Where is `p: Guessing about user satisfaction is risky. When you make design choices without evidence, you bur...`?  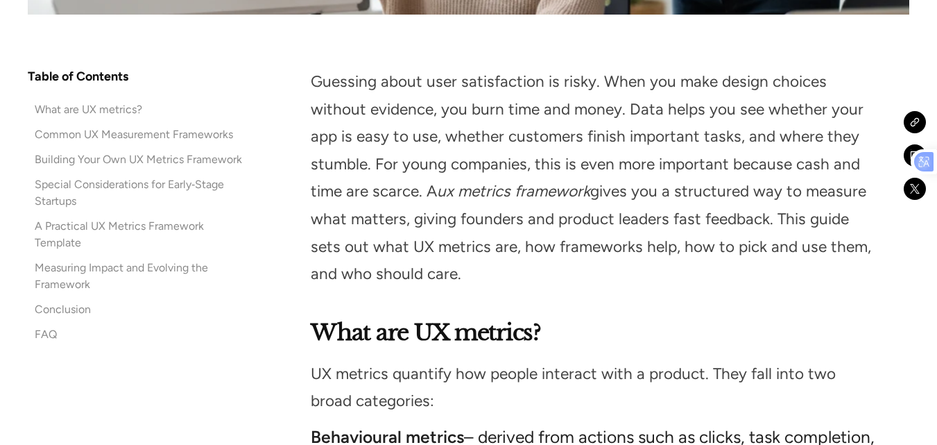
p: Guessing about user satisfaction is risky. When you make design choices without evidence, you bur... is located at coordinates (593, 178).